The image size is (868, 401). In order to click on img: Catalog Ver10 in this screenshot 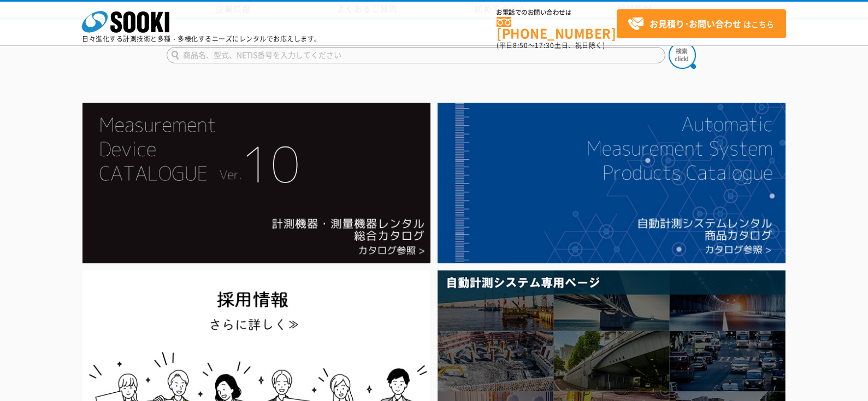, I will do `click(256, 183)`.